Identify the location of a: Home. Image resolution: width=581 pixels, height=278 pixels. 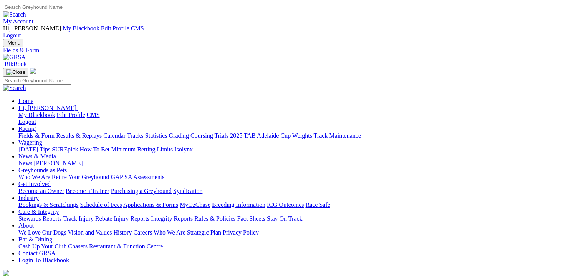
(26, 101).